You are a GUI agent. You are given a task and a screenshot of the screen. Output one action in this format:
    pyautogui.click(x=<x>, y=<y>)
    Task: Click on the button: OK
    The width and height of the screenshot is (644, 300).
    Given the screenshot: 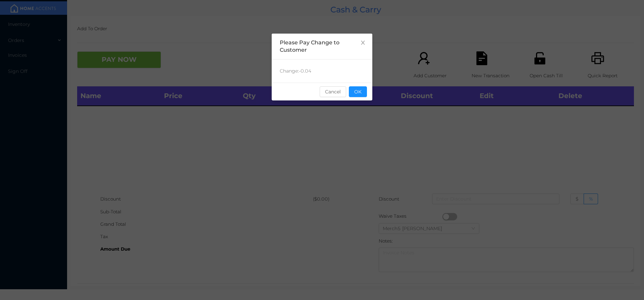 What is the action you would take?
    pyautogui.click(x=358, y=92)
    